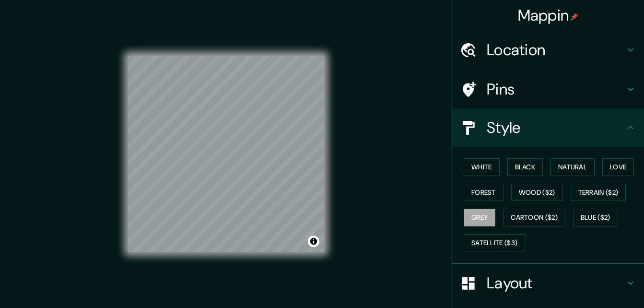 Image resolution: width=644 pixels, height=308 pixels. What do you see at coordinates (555, 283) in the screenshot?
I see `h4: Layout` at bounding box center [555, 283].